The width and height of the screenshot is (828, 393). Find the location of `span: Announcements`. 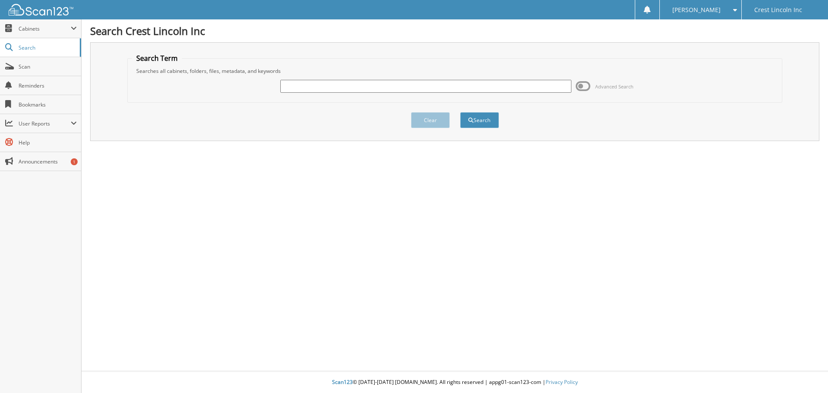

span: Announcements is located at coordinates (47, 161).